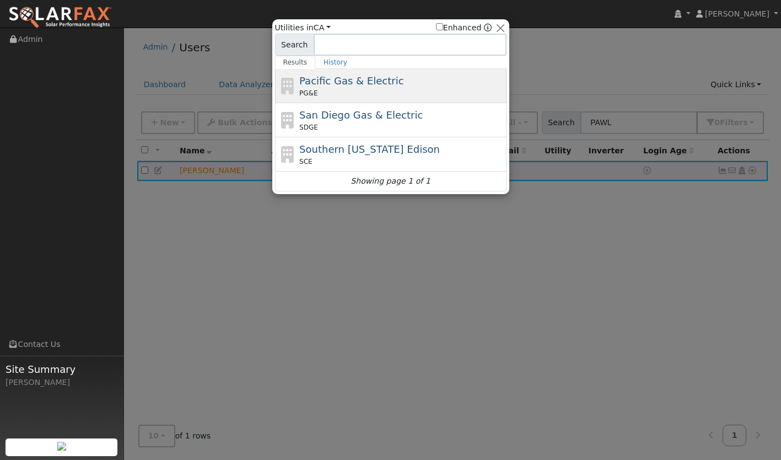 The image size is (781, 460). Describe the element at coordinates (308, 93) in the screenshot. I see `span: PG&E` at that location.